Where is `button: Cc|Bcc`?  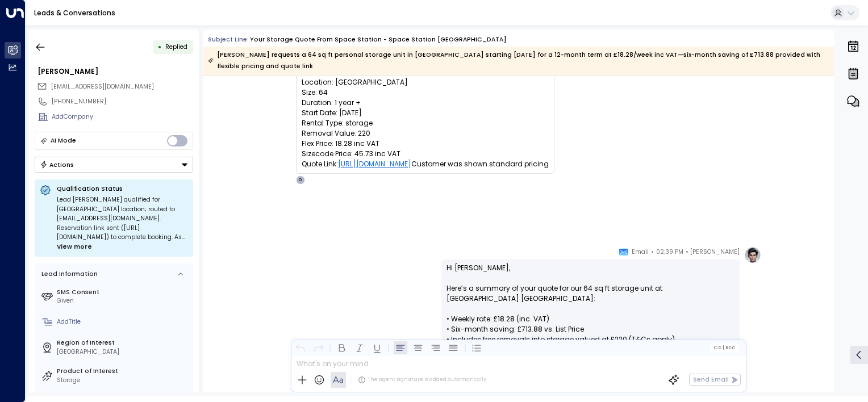
button: Cc|Bcc is located at coordinates (723, 348).